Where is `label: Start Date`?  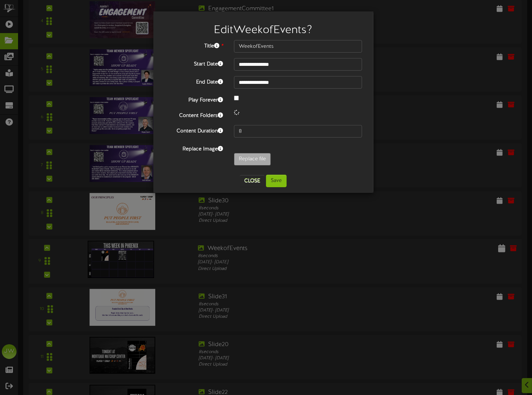 label: Start Date is located at coordinates (194, 63).